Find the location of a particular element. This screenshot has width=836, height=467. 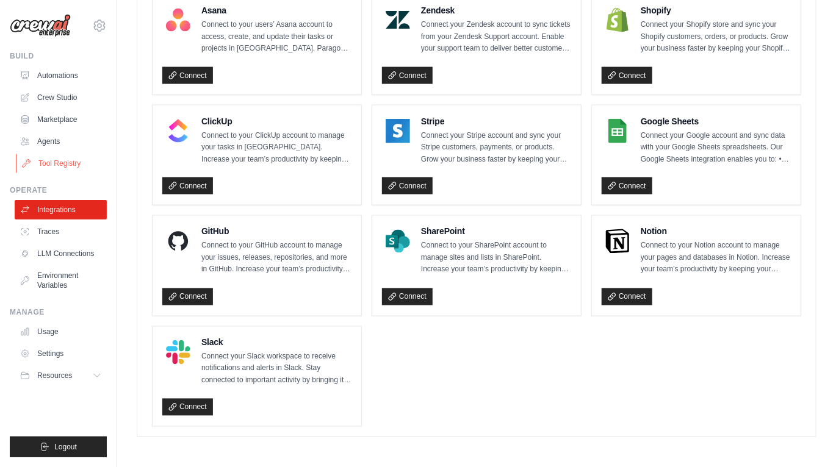

a: Settings is located at coordinates (60, 354).